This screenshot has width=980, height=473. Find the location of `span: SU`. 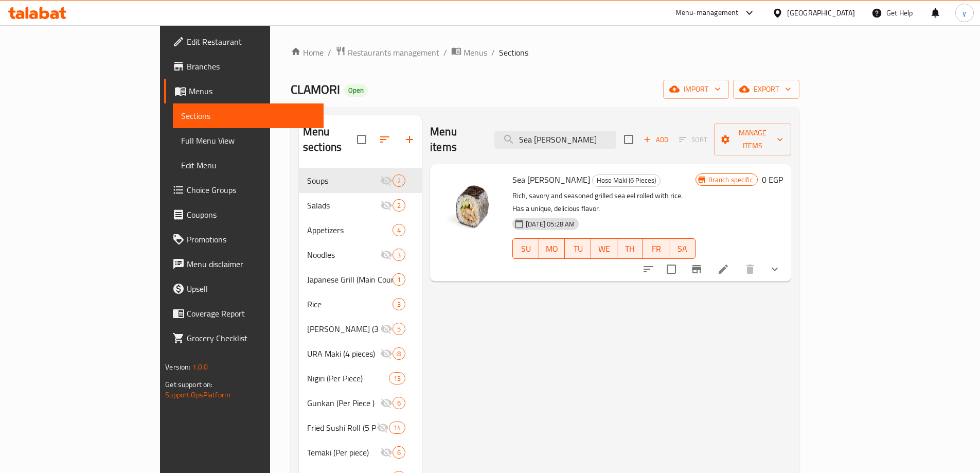

span: SU is located at coordinates (525, 249).